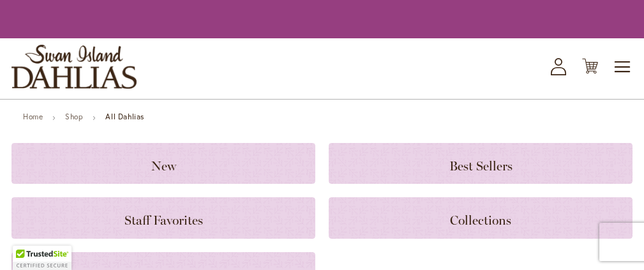 The width and height of the screenshot is (644, 270). I want to click on span: Best Sellers, so click(481, 166).